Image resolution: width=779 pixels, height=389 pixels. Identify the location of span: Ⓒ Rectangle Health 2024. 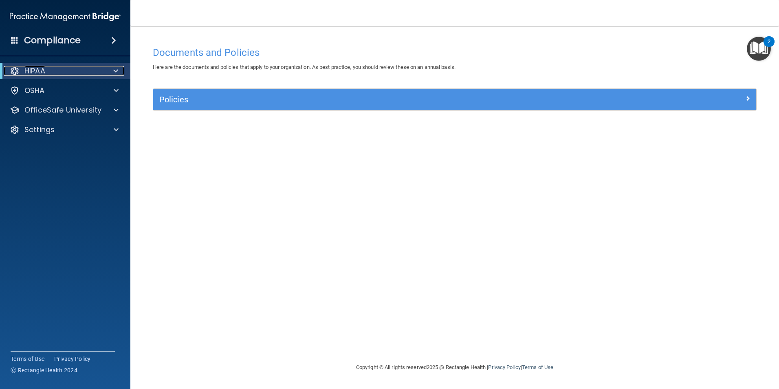
(44, 370).